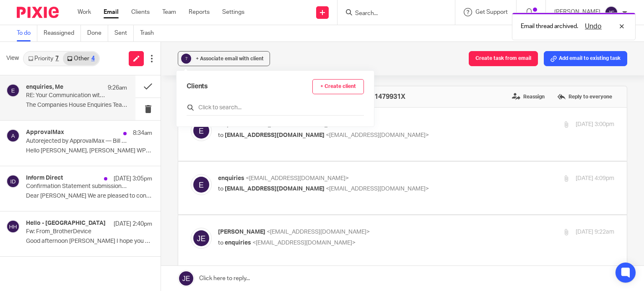 This screenshot has height=291, width=644. What do you see at coordinates (143, 133) in the screenshot?
I see `p: 8:34am` at bounding box center [143, 133].